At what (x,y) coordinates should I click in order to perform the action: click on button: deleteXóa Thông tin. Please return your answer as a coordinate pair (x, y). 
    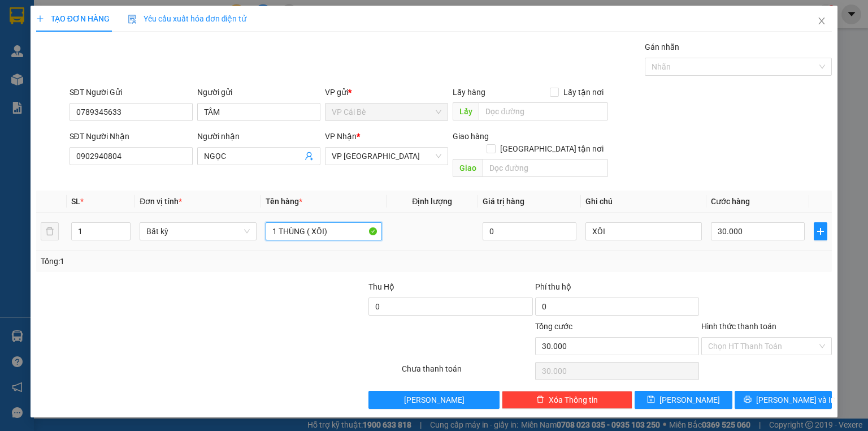
    Looking at the image, I should click on (567, 399).